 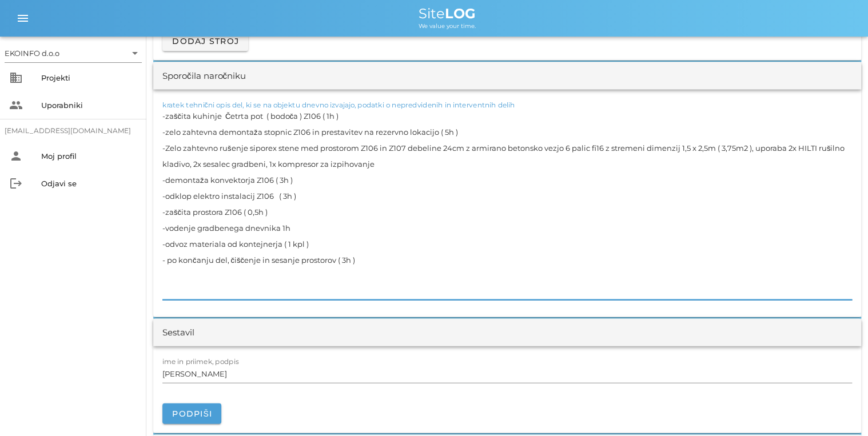 I want to click on i: arrow_drop_down, so click(x=135, y=53).